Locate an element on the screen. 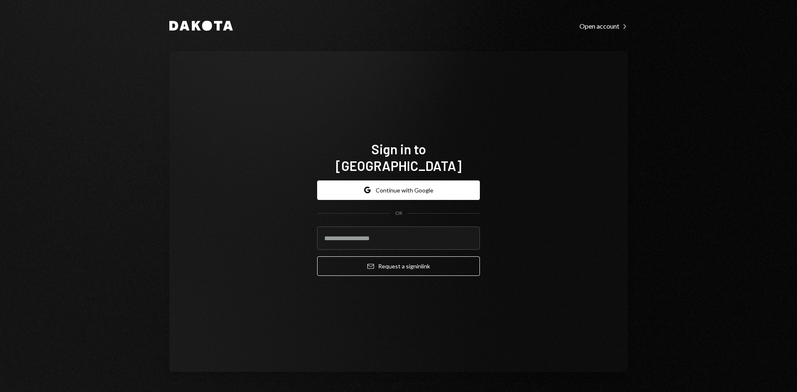  button: Request a signinlink is located at coordinates (398, 266).